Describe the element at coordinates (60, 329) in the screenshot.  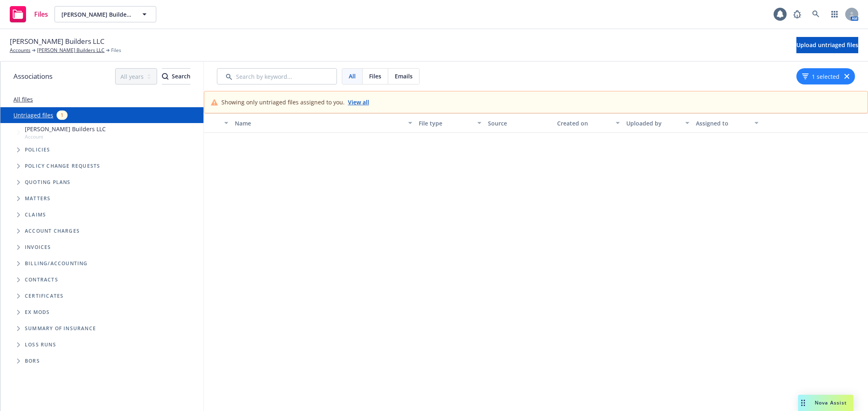
I see `span: Summary of insurance` at that location.